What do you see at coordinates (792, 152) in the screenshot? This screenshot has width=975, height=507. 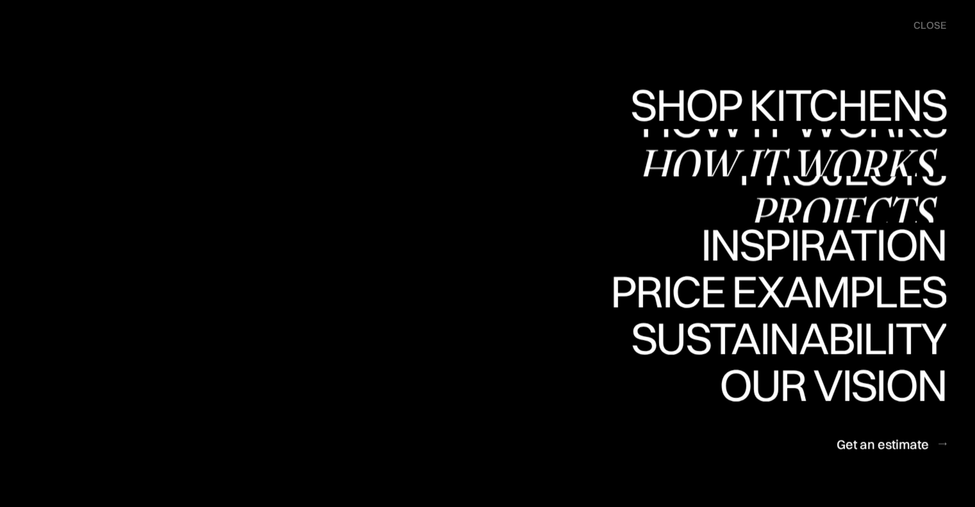 I see `a: How it worksHow it works` at bounding box center [792, 152].